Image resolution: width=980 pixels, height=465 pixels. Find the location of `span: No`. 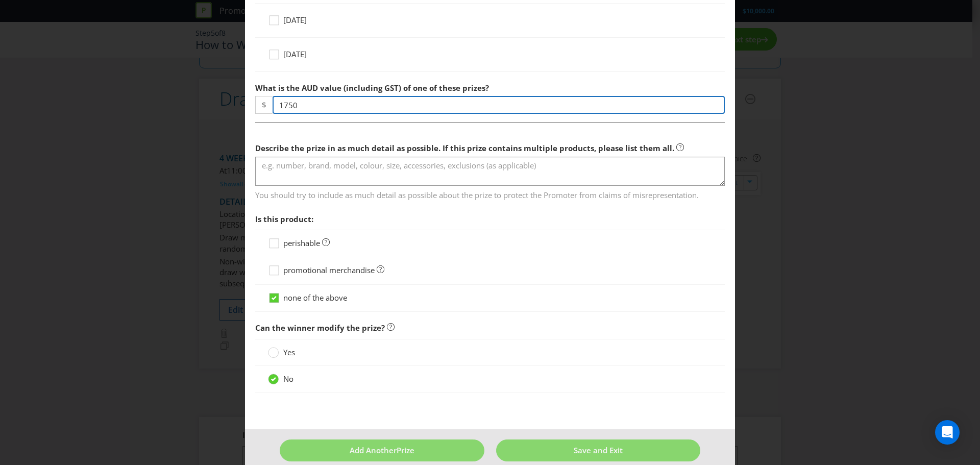

span: No is located at coordinates (288, 379).